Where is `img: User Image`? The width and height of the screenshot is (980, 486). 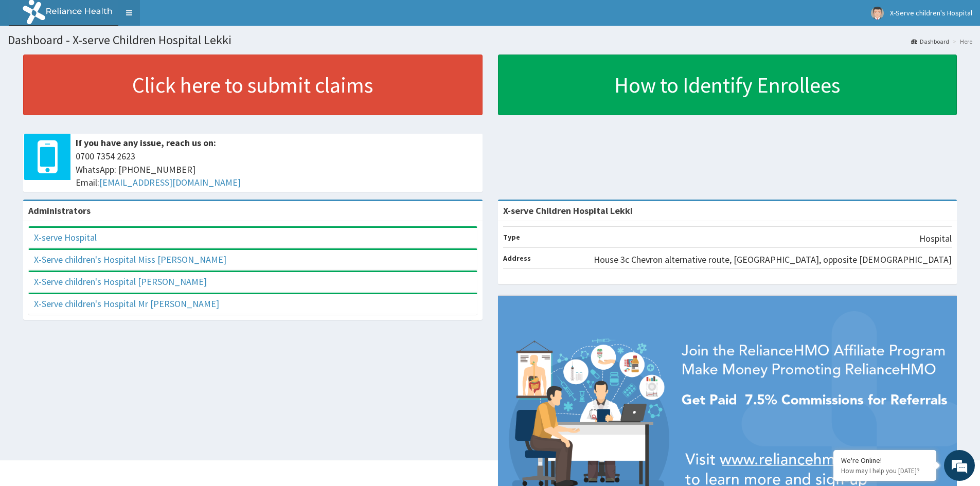 img: User Image is located at coordinates (877, 13).